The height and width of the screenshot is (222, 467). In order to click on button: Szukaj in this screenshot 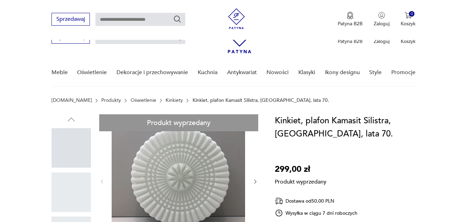, I will do `click(177, 19)`.